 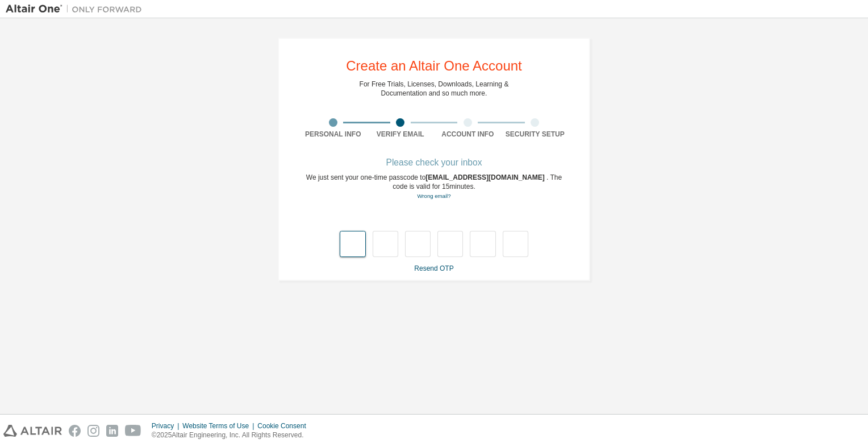 I want to click on a: Resend OTP, so click(x=434, y=269).